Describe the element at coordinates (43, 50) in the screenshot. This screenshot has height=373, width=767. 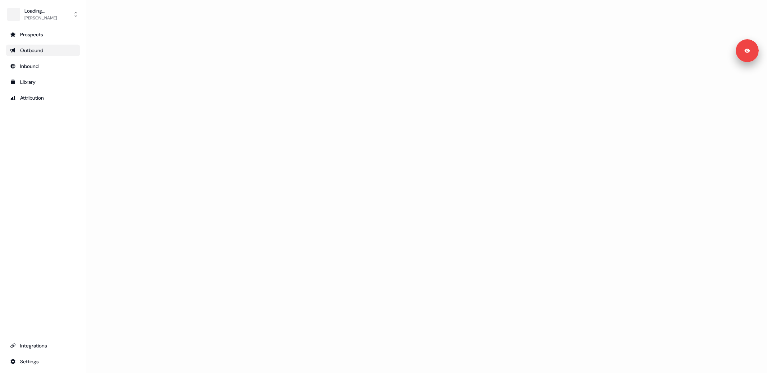
I see `div: Outbound` at that location.